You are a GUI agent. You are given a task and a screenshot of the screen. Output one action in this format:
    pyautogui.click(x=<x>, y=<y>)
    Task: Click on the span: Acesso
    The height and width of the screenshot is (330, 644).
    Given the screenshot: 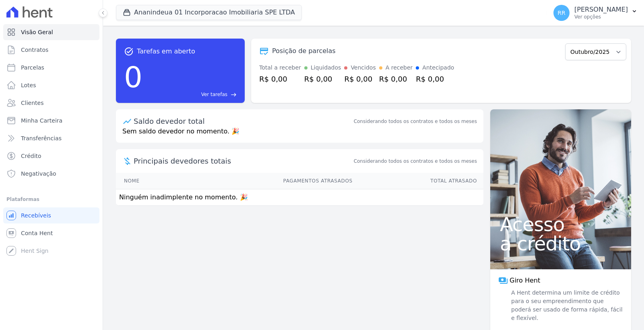 What is the action you would take?
    pyautogui.click(x=560, y=224)
    